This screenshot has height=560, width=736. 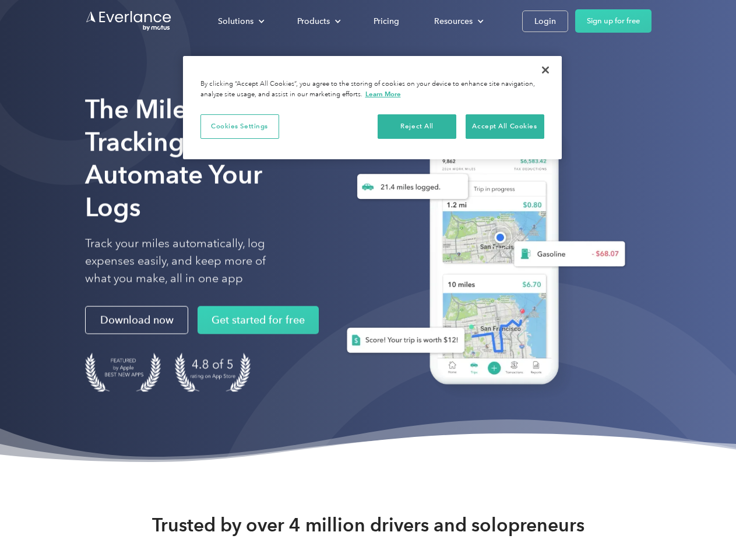 I want to click on a: Download now, so click(x=136, y=320).